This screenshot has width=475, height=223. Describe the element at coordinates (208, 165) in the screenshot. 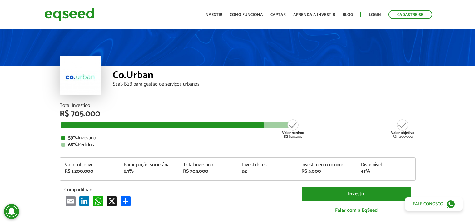

I see `div: Total investido` at that location.